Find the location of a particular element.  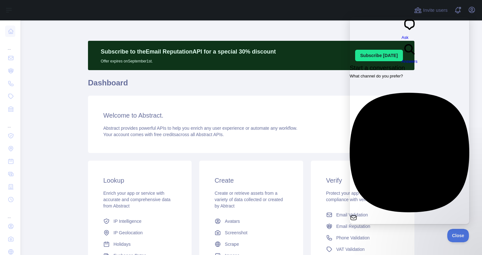

span: Invite users is located at coordinates (435, 10).